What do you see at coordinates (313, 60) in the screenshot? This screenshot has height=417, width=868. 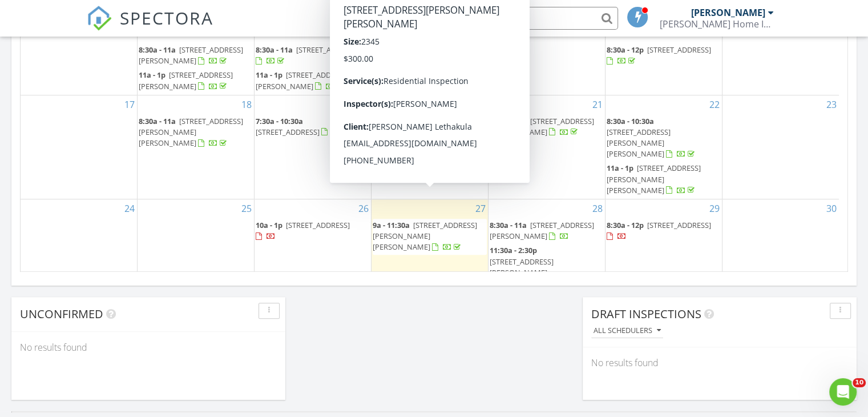 I see `td: Go to August 12, 2025` at bounding box center [313, 60].